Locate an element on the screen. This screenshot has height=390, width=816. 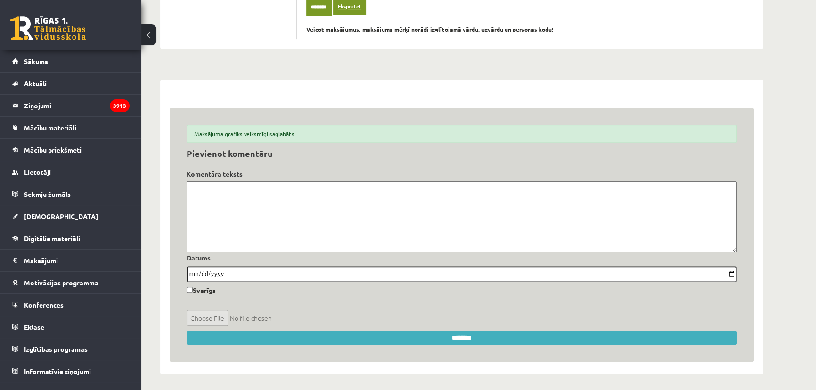
legend: Maksājumi is located at coordinates (77, 261).